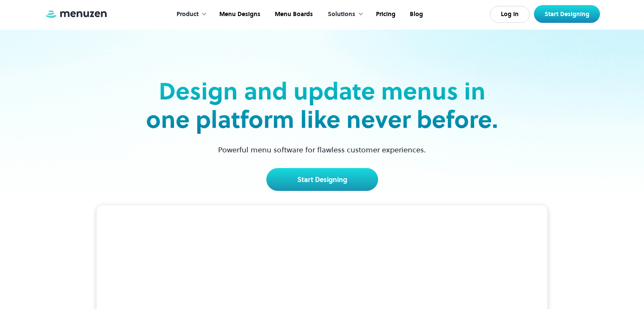 The height and width of the screenshot is (309, 644). I want to click on a: Blog, so click(415, 14).